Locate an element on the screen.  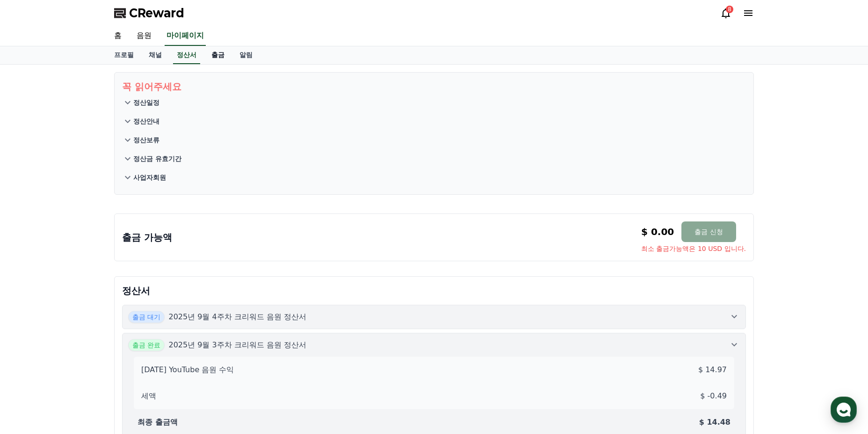
a: 음원 is located at coordinates (144, 36).